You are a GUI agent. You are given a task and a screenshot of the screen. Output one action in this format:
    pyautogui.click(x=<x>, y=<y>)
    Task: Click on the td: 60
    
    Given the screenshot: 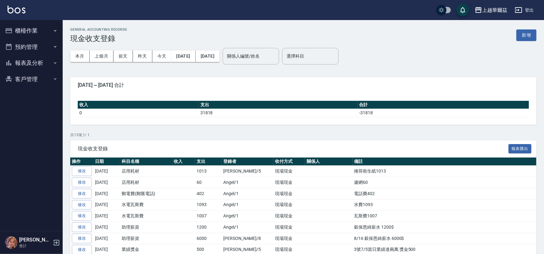 What is the action you would take?
    pyautogui.click(x=208, y=183)
    